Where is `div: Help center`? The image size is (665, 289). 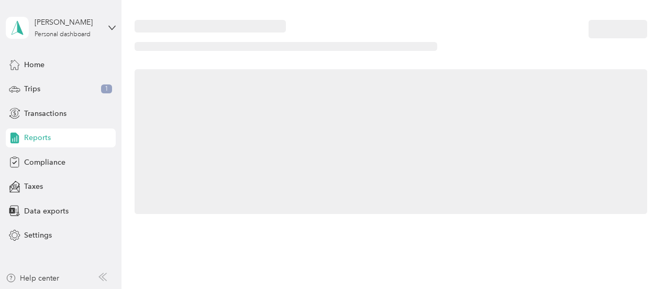
div: Help center is located at coordinates (32, 278).